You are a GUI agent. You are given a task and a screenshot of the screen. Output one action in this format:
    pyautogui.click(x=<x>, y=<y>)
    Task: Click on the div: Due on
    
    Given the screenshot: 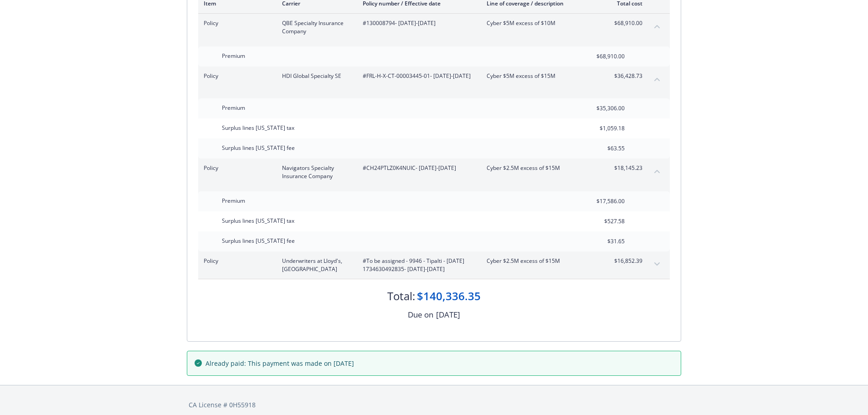 What is the action you would take?
    pyautogui.click(x=421, y=315)
    